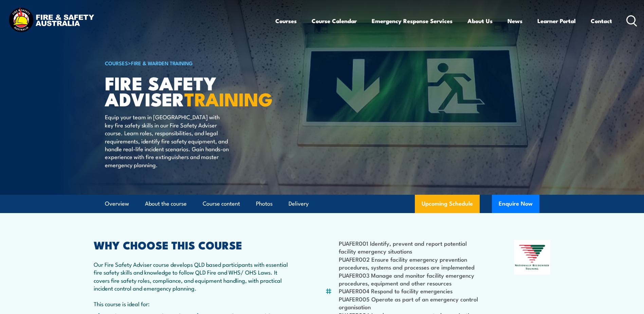 Image resolution: width=644 pixels, height=314 pixels. I want to click on button: Enquire Now, so click(516, 204).